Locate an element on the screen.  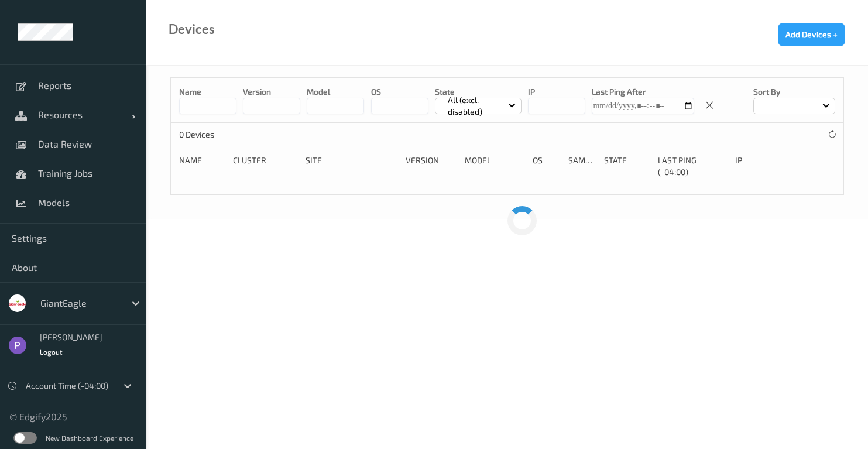
p: All (excl. disabled) is located at coordinates (476, 106).